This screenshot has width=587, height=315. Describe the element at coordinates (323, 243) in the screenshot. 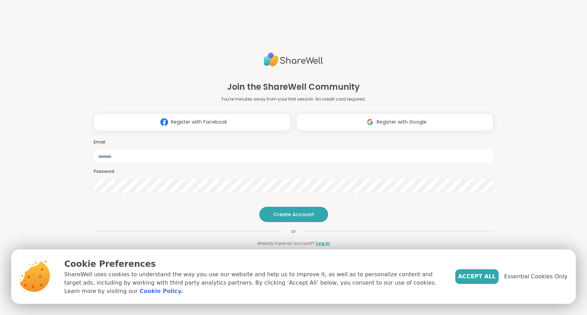

I see `a: Log in` at that location.